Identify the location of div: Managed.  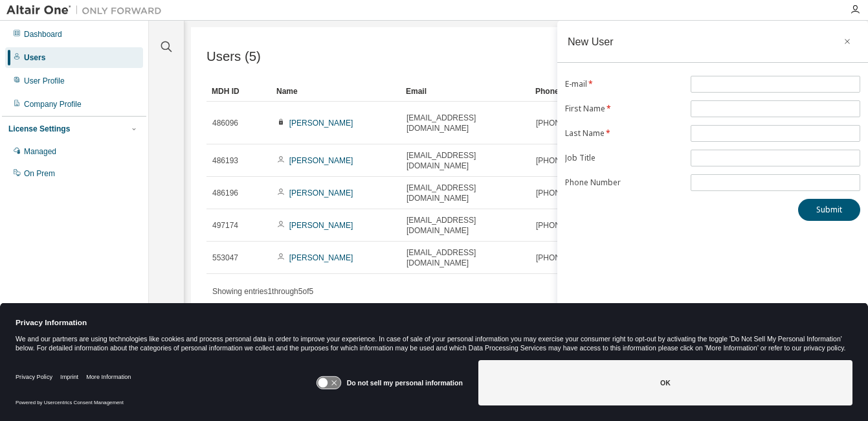
(40, 152).